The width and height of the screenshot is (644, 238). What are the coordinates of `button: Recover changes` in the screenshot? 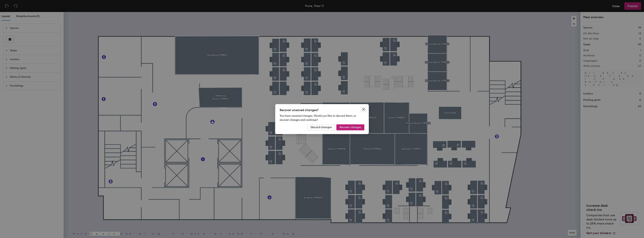 It's located at (350, 127).